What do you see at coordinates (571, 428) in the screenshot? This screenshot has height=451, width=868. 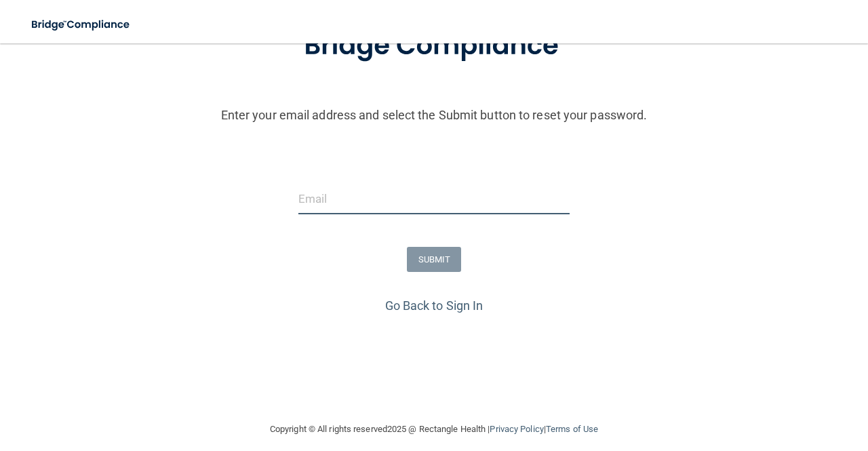 I see `a: Terms of Use` at bounding box center [571, 428].